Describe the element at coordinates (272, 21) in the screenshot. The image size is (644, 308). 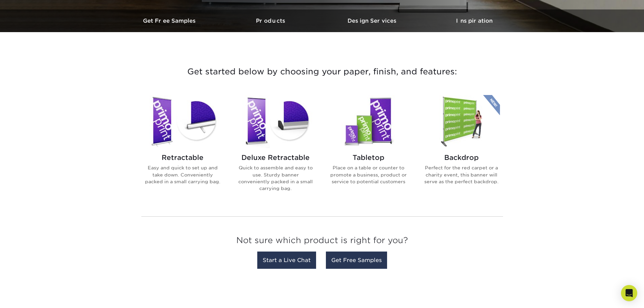
I see `h3: Products` at that location.